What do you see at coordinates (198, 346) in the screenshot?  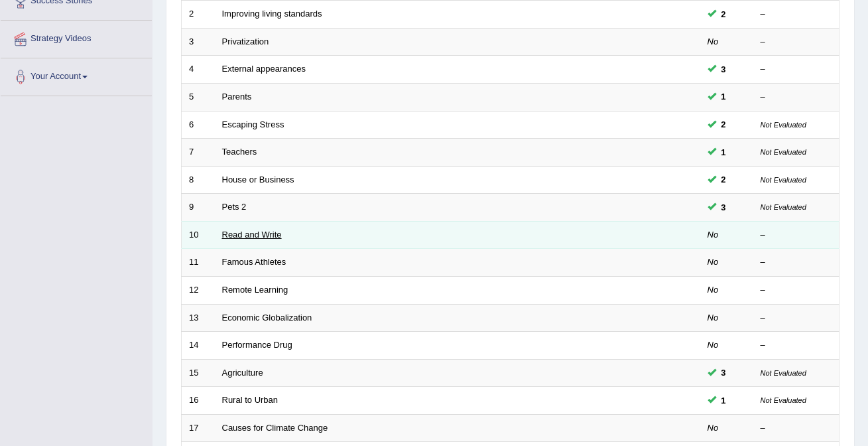 I see `td: 14` at bounding box center [198, 346].